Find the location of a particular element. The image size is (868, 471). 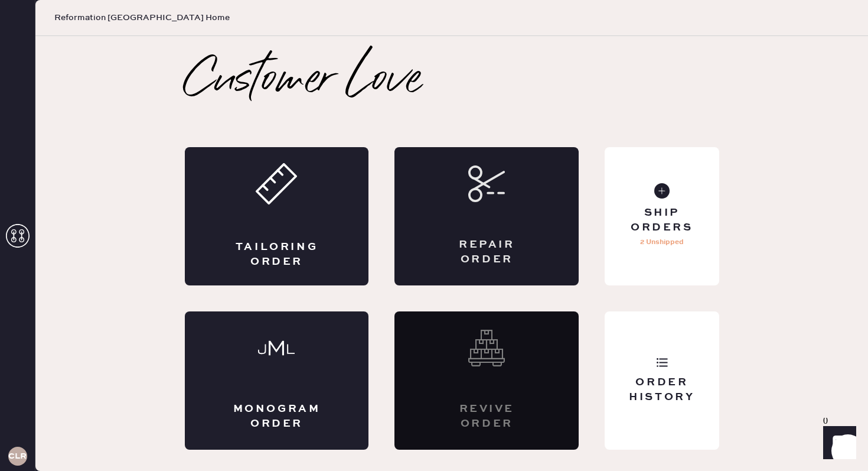

div: Monogram Order is located at coordinates (276, 416).